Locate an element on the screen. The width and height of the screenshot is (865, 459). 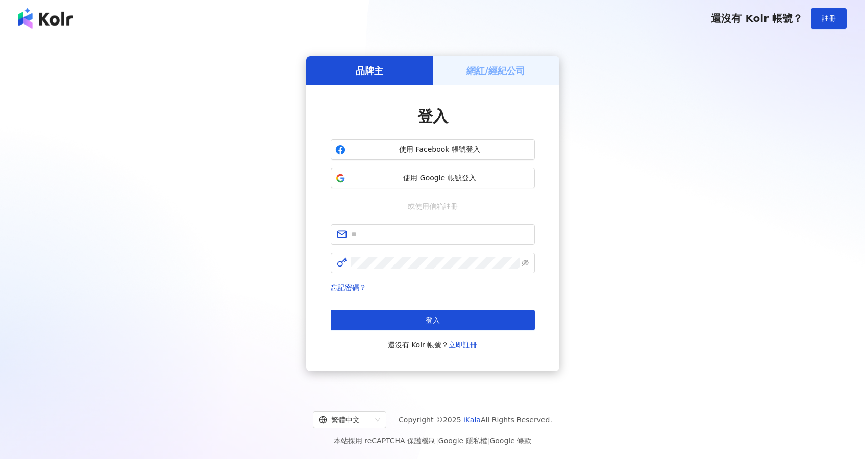
img: logo is located at coordinates (45, 18).